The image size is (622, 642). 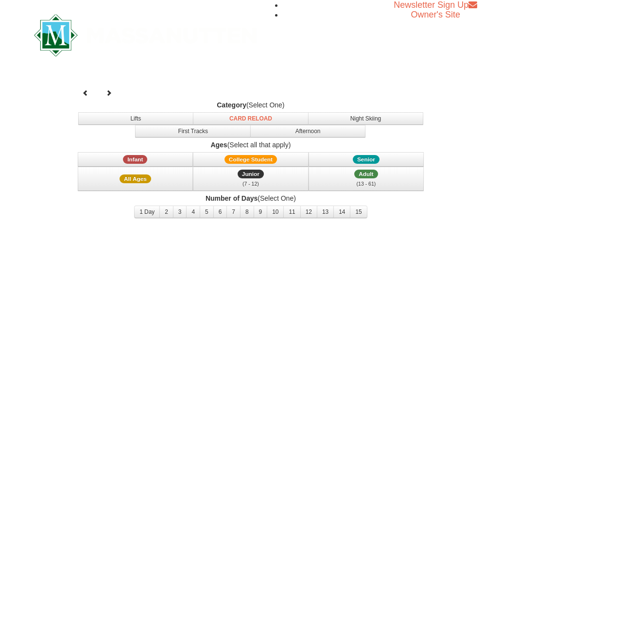 What do you see at coordinates (309, 212) in the screenshot?
I see `button: 12` at bounding box center [309, 212].